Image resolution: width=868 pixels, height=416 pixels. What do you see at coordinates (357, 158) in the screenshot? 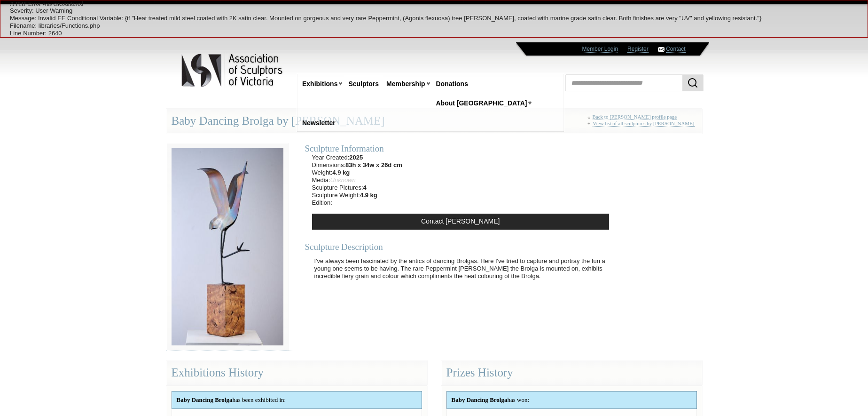
I see `li: Year Created:` at bounding box center [357, 158].